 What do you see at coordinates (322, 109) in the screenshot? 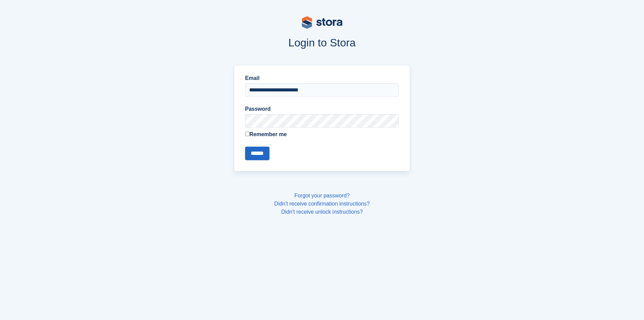
I see `label: Password` at bounding box center [322, 109].